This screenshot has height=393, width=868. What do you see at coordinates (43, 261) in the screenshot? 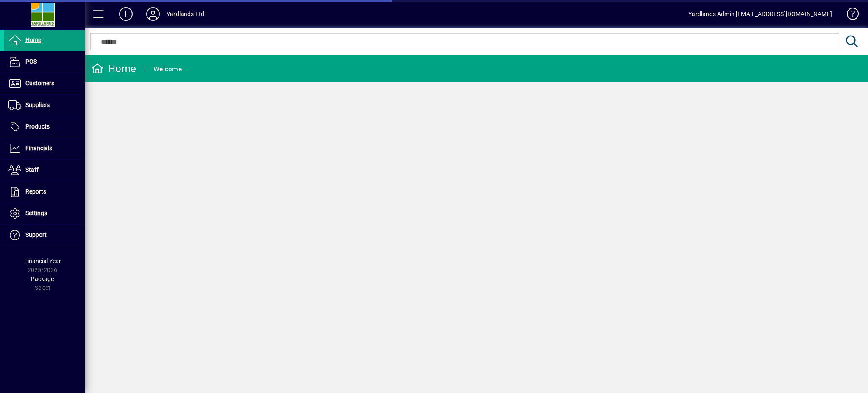
I see `span: Financial Year` at bounding box center [43, 261].